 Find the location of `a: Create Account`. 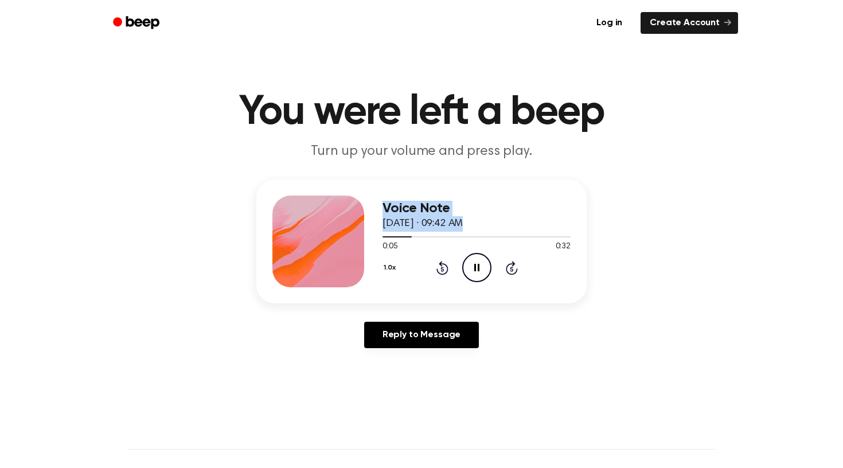

a: Create Account is located at coordinates (690, 23).